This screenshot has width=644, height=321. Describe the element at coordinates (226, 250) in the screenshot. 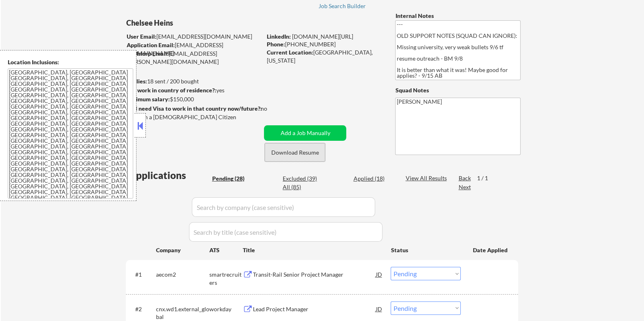

I see `div: ATS` at that location.